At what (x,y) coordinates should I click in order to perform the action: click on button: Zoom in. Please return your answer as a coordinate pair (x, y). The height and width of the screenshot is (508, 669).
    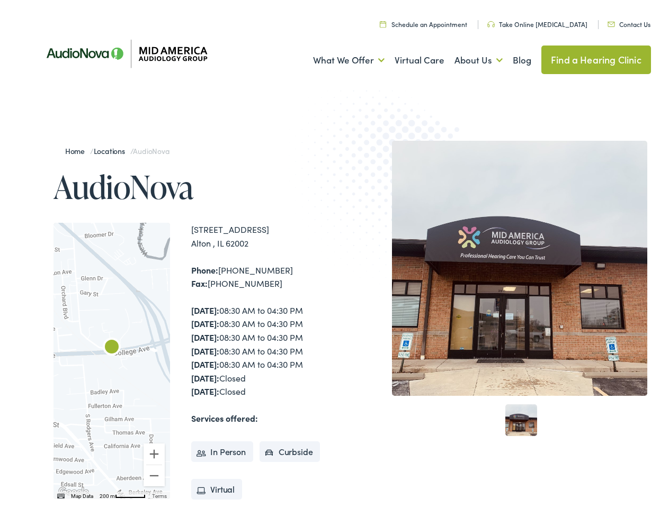
    Looking at the image, I should click on (154, 451).